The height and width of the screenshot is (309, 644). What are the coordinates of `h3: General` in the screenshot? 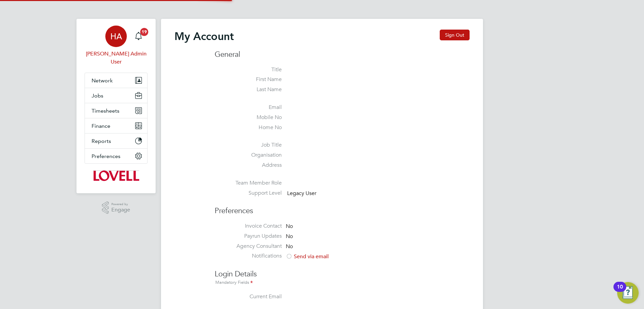 It's located at (342, 54).